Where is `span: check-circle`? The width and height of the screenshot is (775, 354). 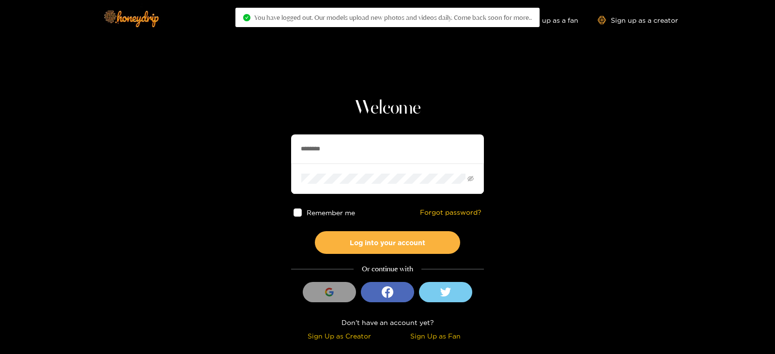
span: check-circle is located at coordinates (246, 17).